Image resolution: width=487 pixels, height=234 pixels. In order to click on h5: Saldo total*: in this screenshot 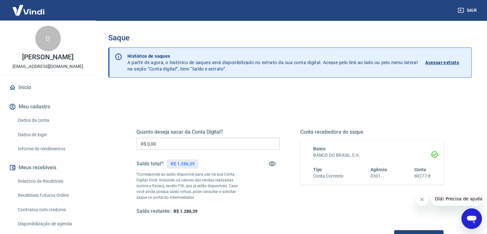, I will do `click(150, 163)`.